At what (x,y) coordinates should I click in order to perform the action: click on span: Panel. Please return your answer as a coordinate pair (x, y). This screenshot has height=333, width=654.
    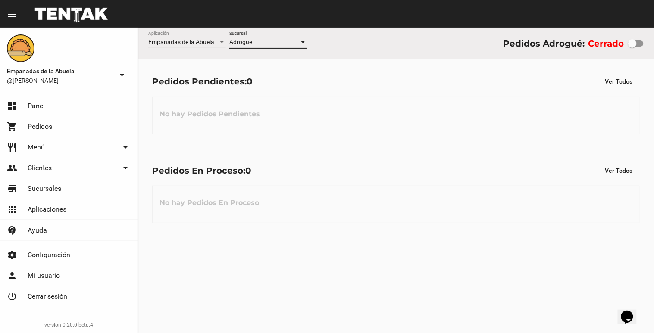
    Looking at the image, I should click on (36, 106).